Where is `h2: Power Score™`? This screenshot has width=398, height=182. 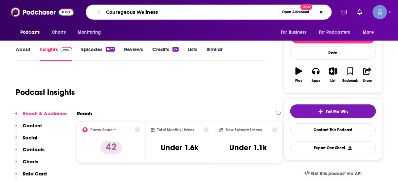
h2: Power Score™ is located at coordinates (103, 130).